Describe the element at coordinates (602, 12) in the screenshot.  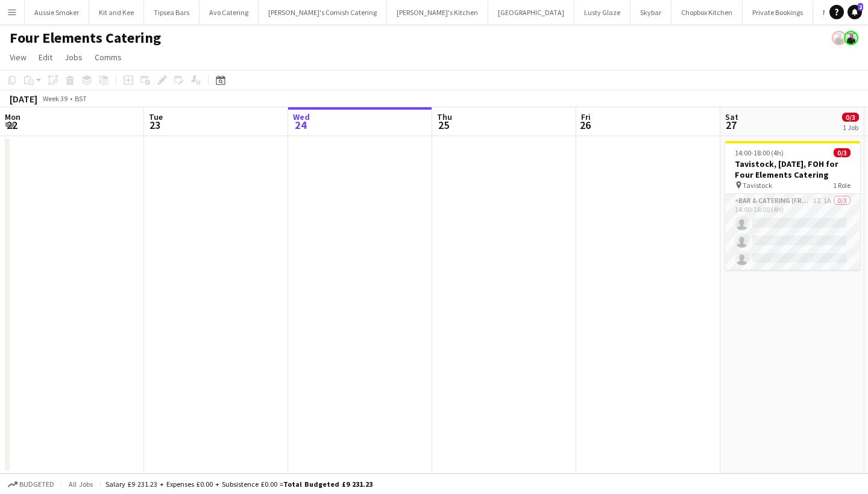
I see `button: Lusty Glaze` at that location.